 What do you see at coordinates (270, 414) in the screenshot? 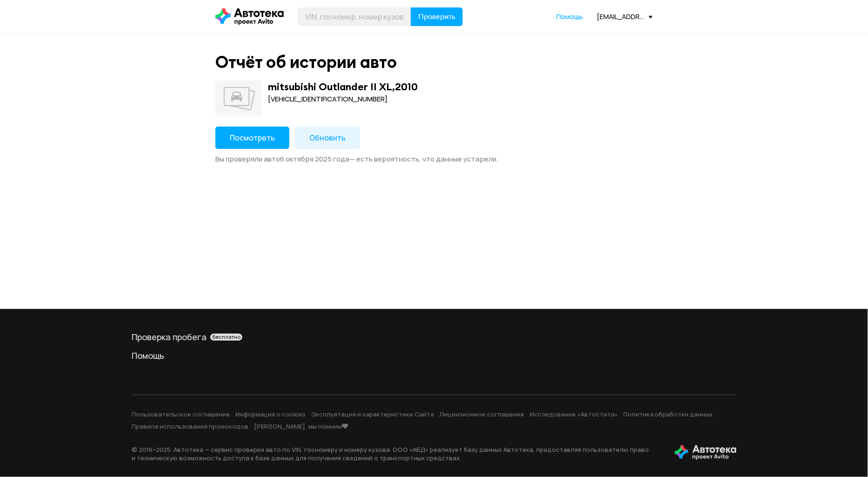
I see `p: Информация о cookies` at bounding box center [270, 414].